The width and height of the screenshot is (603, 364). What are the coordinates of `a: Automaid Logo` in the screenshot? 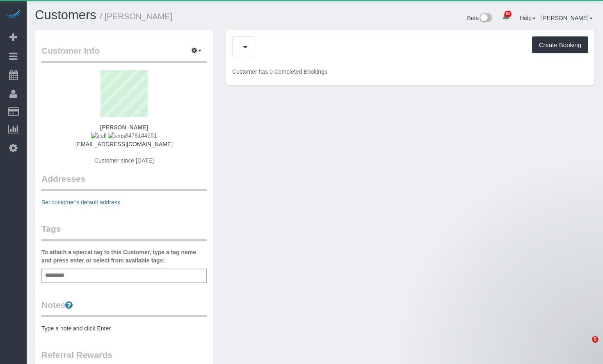 It's located at (13, 14).